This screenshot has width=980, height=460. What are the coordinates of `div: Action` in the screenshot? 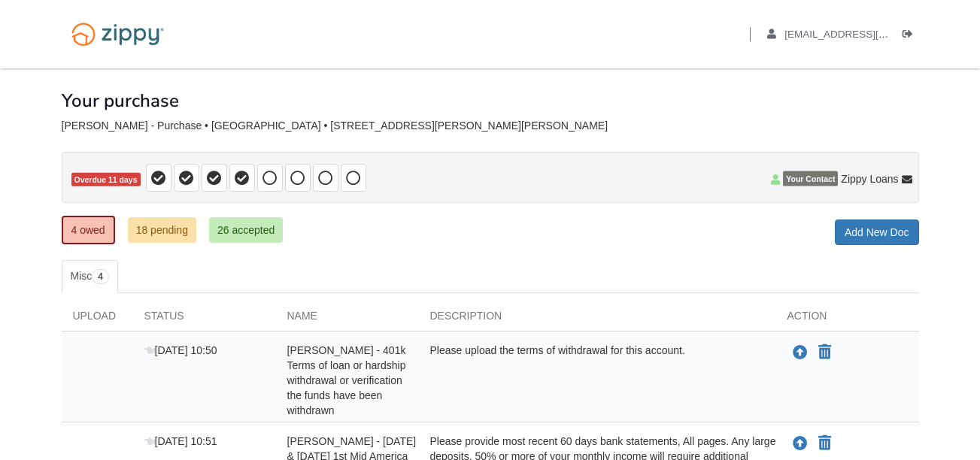 It's located at (848, 320).